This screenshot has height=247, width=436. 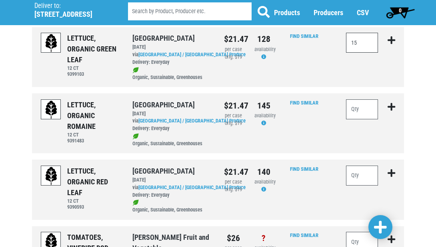 I want to click on h6: 9399103, so click(x=93, y=74).